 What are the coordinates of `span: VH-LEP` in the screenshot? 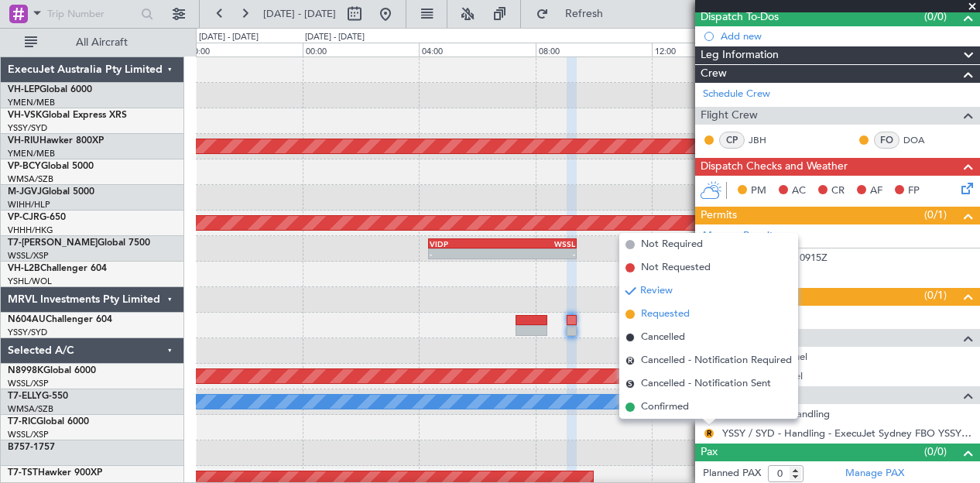 It's located at (23, 90).